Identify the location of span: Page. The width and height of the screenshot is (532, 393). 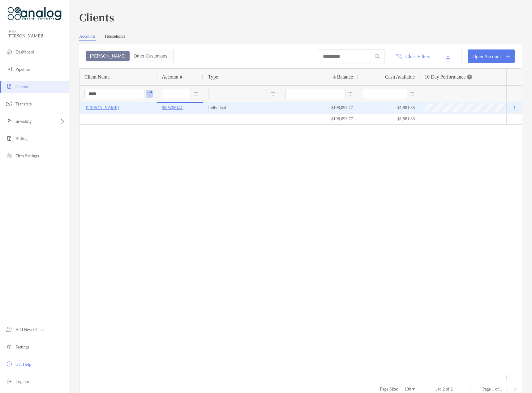
(487, 389).